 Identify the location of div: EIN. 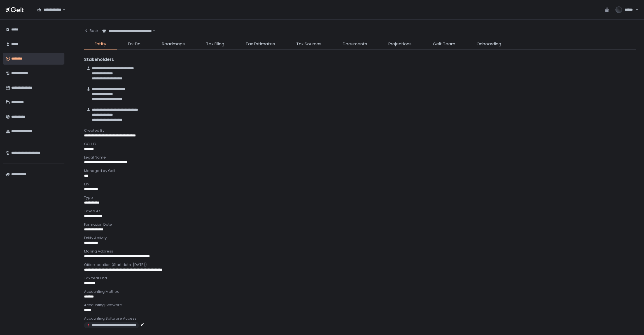
(360, 185).